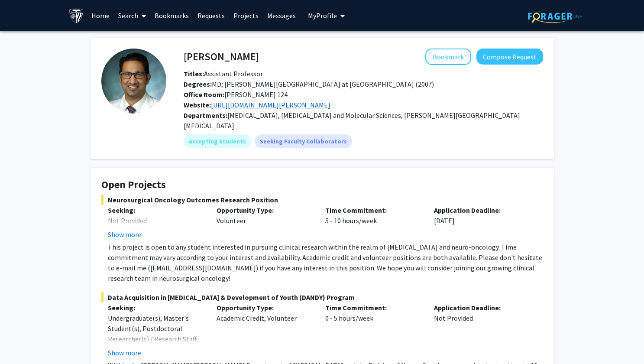  Describe the element at coordinates (204, 95) in the screenshot. I see `b: Office Room:` at that location.